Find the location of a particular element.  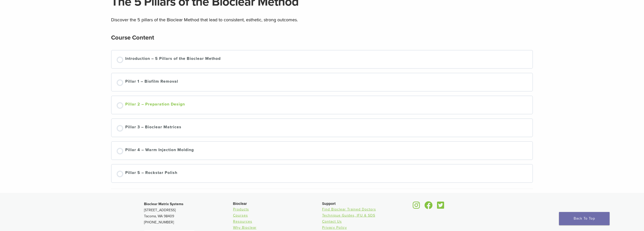

strong: Bioclear Matrix Systems is located at coordinates (163, 204).